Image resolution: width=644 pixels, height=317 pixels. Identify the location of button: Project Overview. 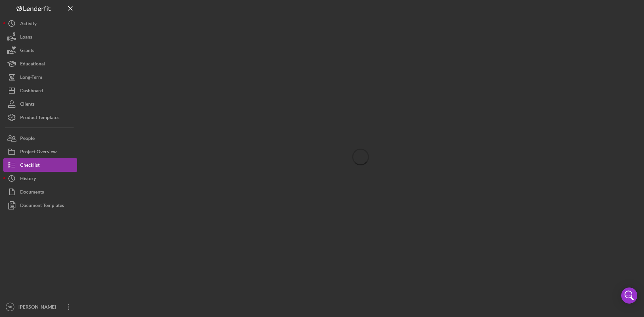
(41, 152).